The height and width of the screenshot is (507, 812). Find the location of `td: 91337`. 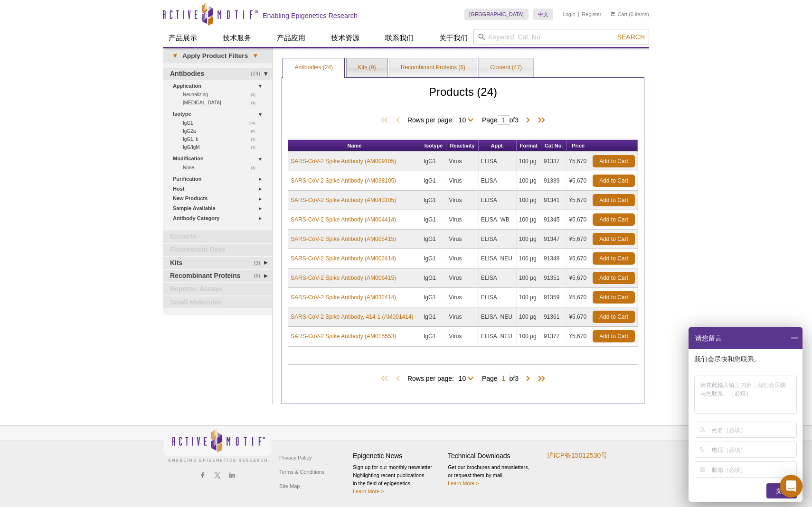

td: 91337 is located at coordinates (553, 161).